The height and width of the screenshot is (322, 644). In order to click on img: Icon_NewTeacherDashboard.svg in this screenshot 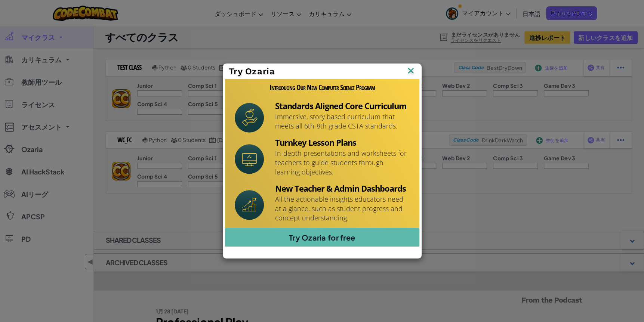, I will do `click(249, 205)`.